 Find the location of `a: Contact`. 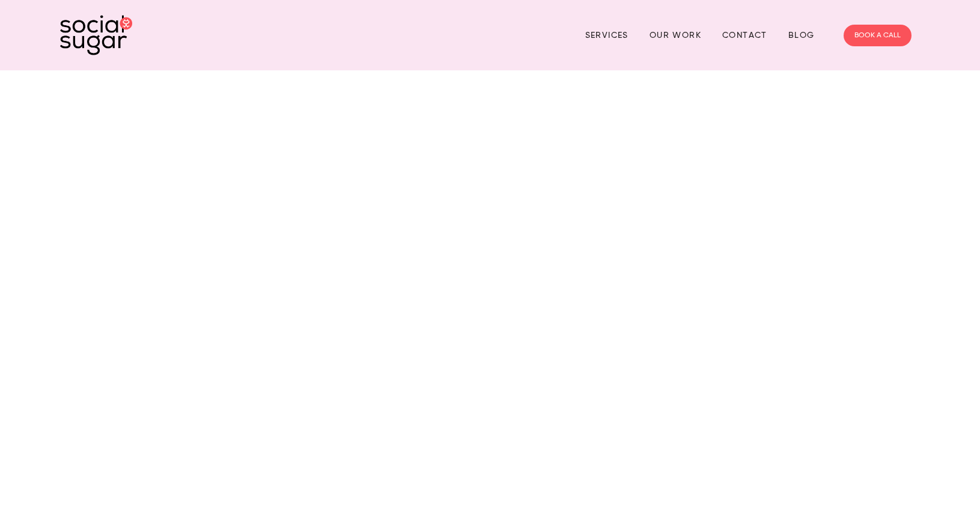

a: Contact is located at coordinates (744, 35).